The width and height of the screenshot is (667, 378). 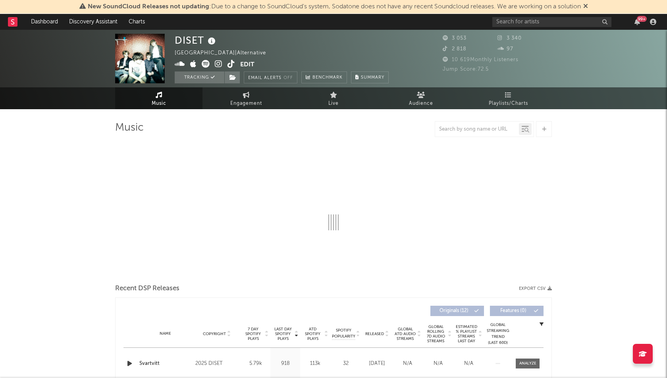 What do you see at coordinates (513, 311) in the screenshot?
I see `span: Features ( 0 )` at bounding box center [513, 311].